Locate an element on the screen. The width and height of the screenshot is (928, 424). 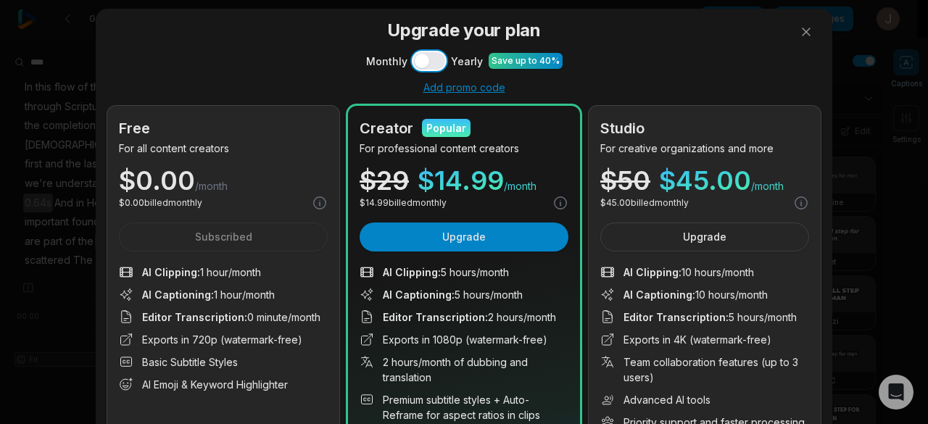
div: Add promo code is located at coordinates (464, 88).